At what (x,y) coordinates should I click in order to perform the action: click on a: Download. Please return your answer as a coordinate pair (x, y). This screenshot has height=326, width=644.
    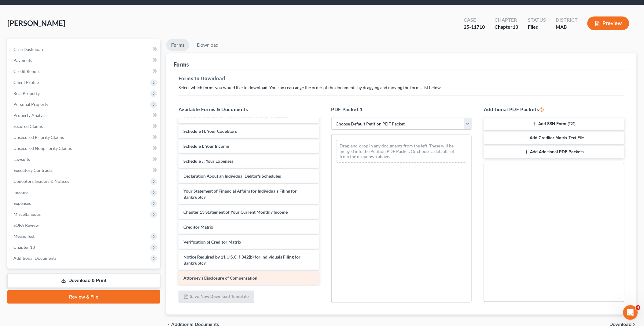
    Looking at the image, I should click on (208, 45).